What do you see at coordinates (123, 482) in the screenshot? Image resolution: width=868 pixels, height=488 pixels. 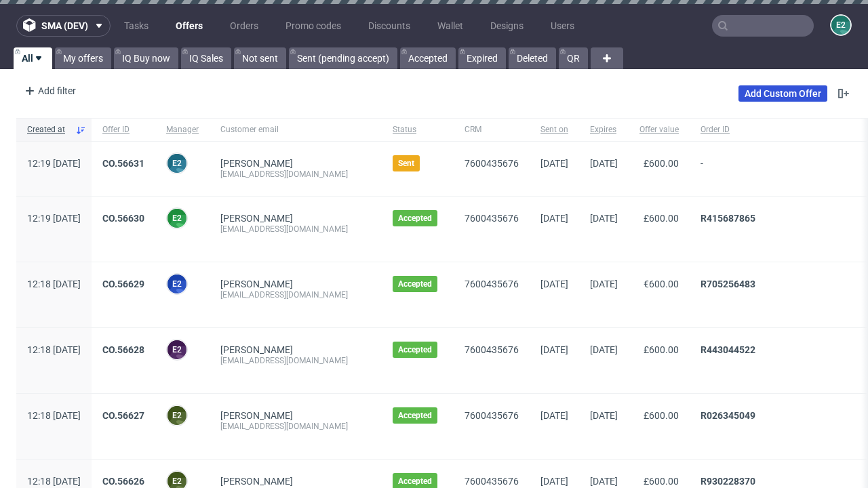 I see `a: CO.56626` at bounding box center [123, 482].